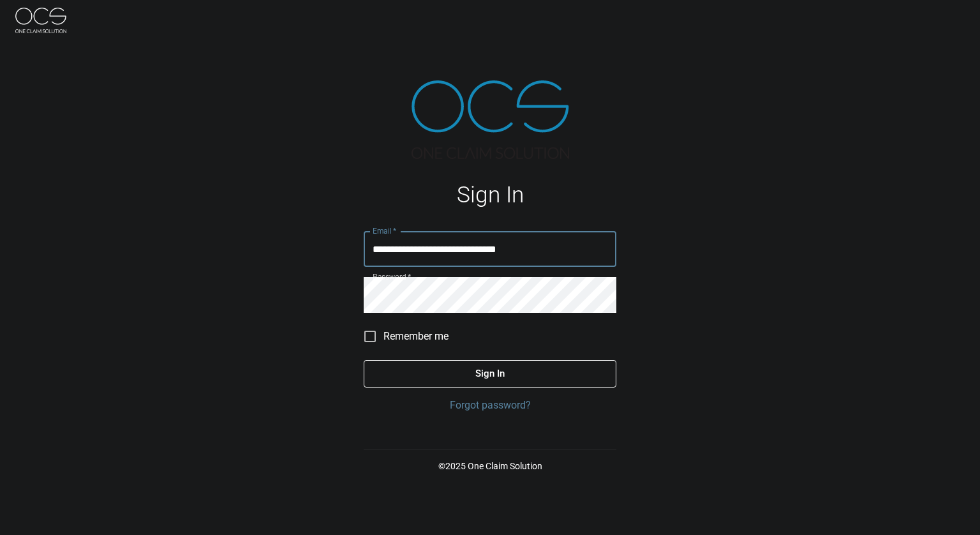 The width and height of the screenshot is (980, 535). Describe the element at coordinates (490, 373) in the screenshot. I see `button: Sign In` at that location.